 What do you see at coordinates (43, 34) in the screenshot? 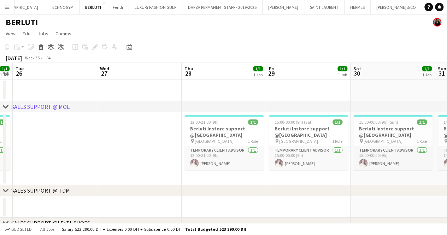
I see `span: Jobs` at bounding box center [43, 34].